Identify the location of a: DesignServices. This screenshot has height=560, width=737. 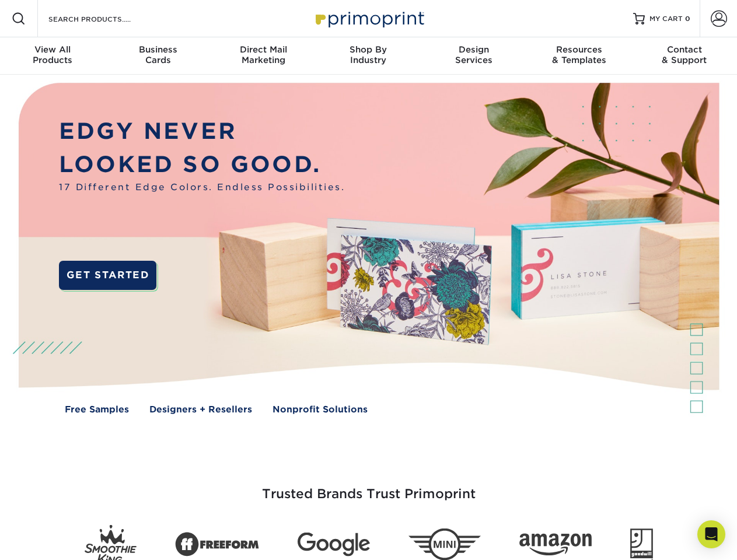
(474, 56).